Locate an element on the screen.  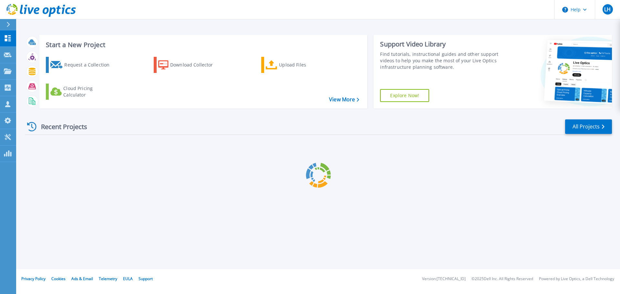
a: Ads & Email is located at coordinates (82, 279).